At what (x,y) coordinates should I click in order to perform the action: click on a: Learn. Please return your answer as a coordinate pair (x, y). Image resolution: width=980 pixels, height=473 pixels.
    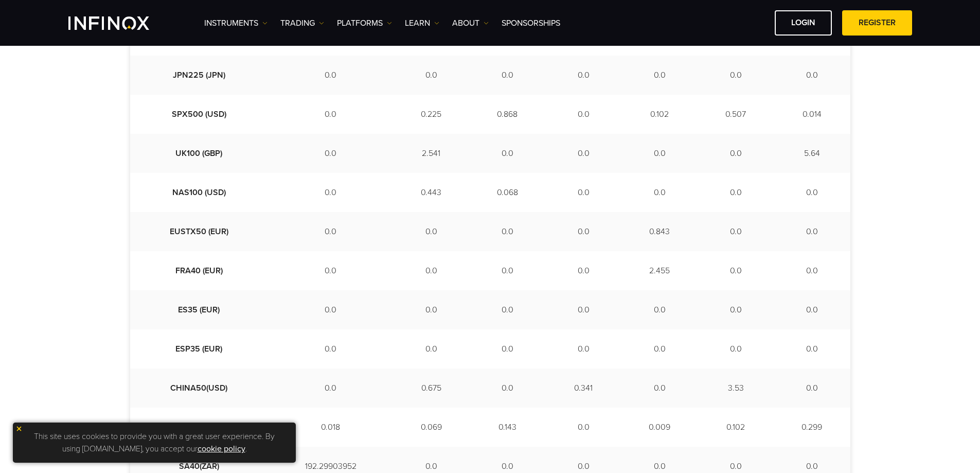
    Looking at the image, I should click on (422, 23).